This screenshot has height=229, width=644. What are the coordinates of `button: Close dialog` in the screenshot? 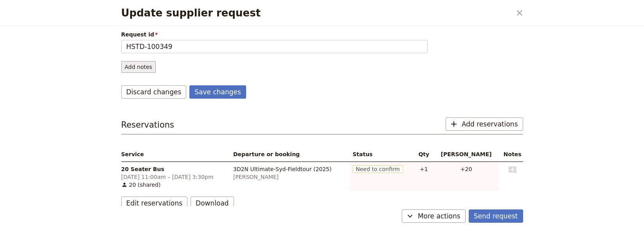 It's located at (520, 13).